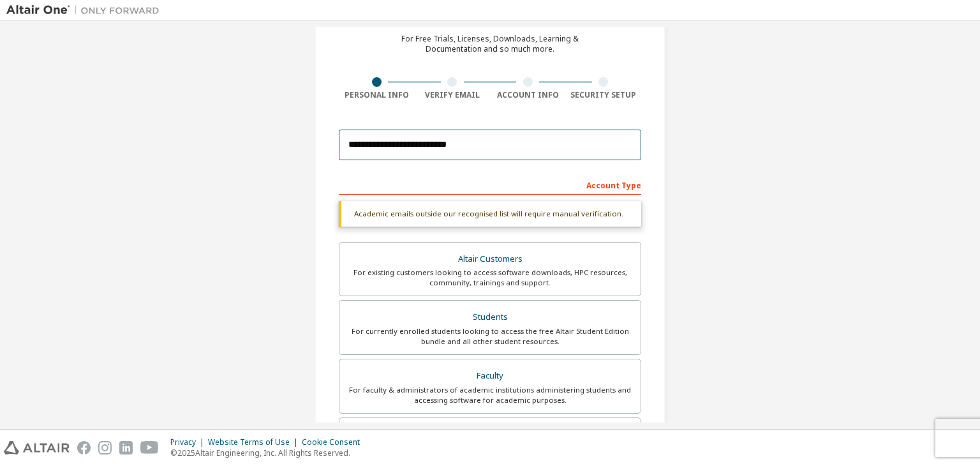 This screenshot has height=466, width=980. I want to click on div: Academic emails outside our recognised list will require manual verification., so click(490, 214).